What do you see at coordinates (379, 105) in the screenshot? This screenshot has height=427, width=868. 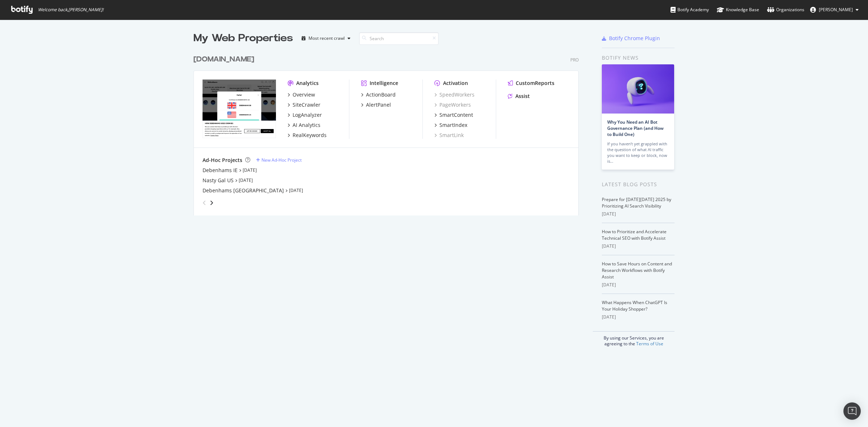 I see `div: AlertPanel` at bounding box center [379, 105].